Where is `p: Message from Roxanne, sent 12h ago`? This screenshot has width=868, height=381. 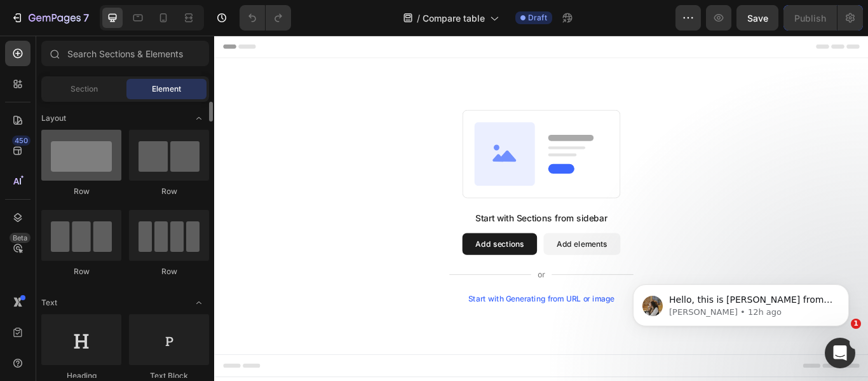 p: Message from Roxanne, sent 12h ago is located at coordinates (137, 55).